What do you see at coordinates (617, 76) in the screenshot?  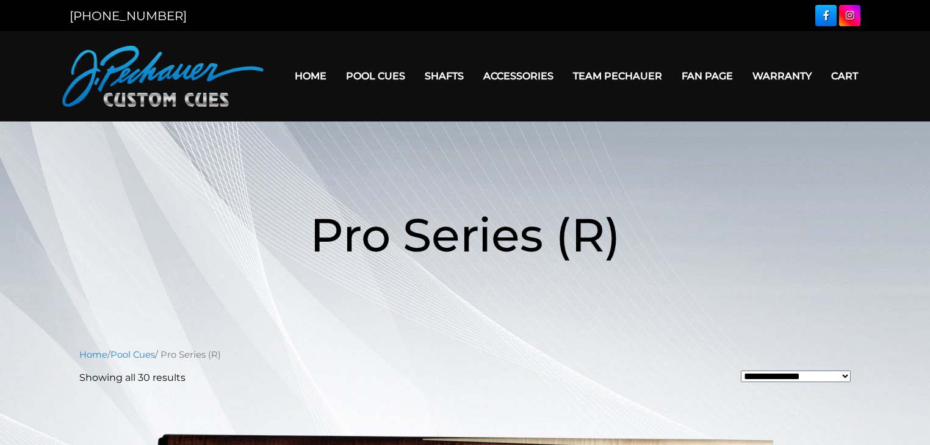 I see `a: Team Pechauer` at bounding box center [617, 76].